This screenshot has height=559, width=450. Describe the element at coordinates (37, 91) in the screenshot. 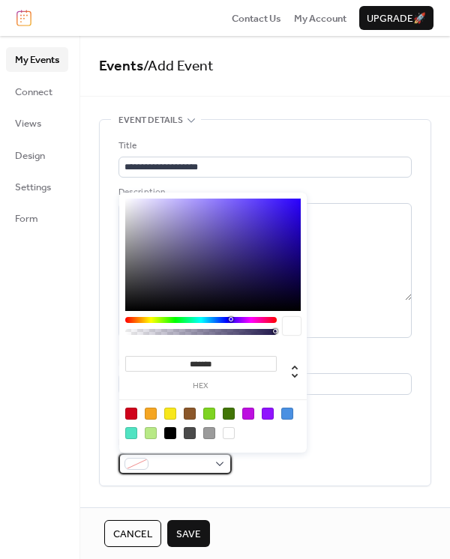

I see `a: Connect` at that location.